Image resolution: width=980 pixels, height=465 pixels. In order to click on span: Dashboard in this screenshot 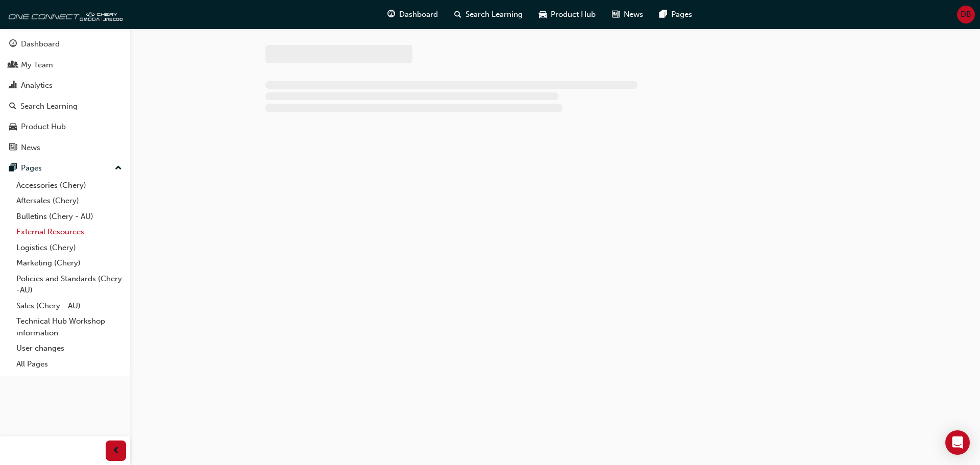, I will do `click(419, 15)`.